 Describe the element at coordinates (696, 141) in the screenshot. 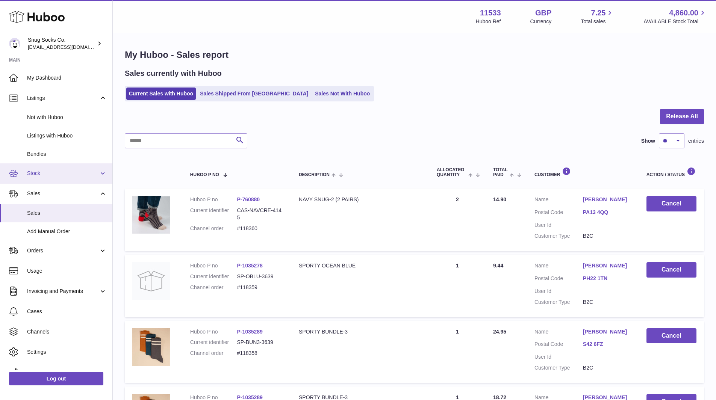

I see `span: entries` at that location.